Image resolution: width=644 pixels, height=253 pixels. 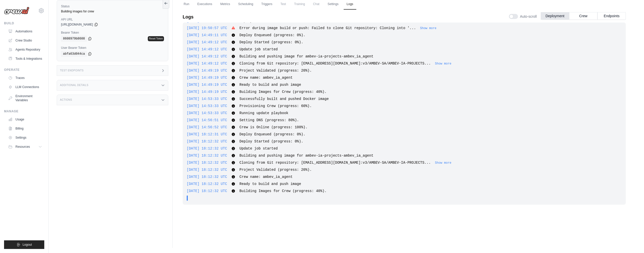 What do you see at coordinates (24, 70) in the screenshot?
I see `div: Operate` at bounding box center [24, 70].